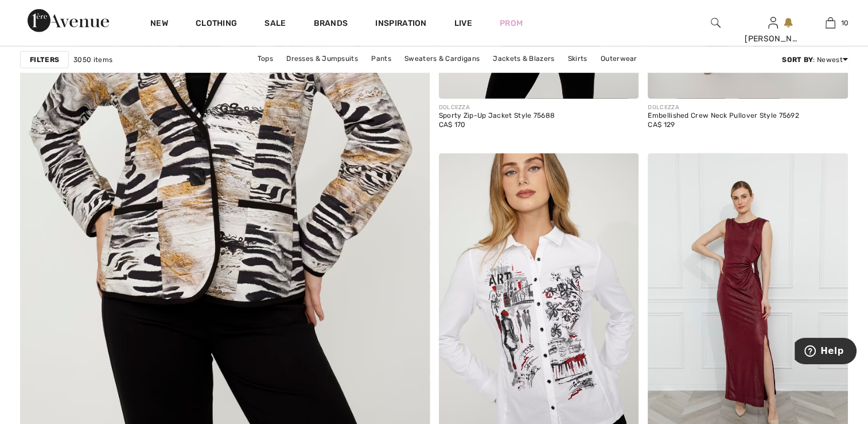 The image size is (868, 424). Describe the element at coordinates (830, 23) in the screenshot. I see `a: 10` at that location.